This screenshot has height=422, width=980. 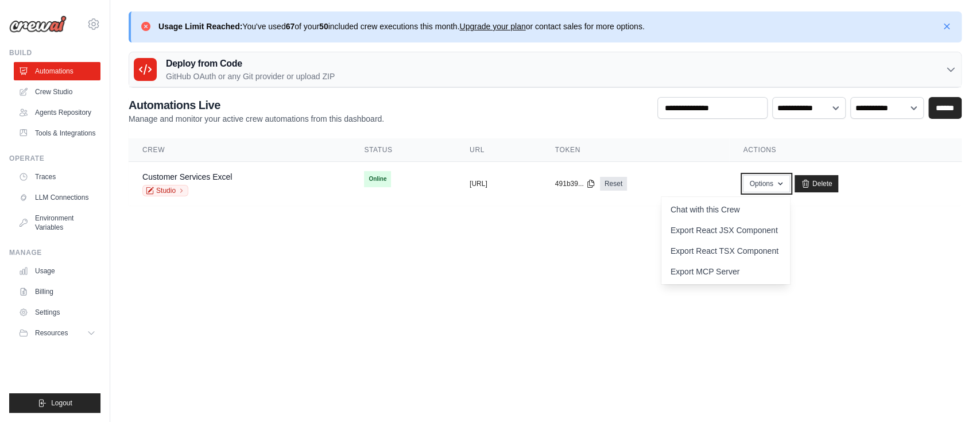 I want to click on a: Upgrade your plan, so click(x=492, y=26).